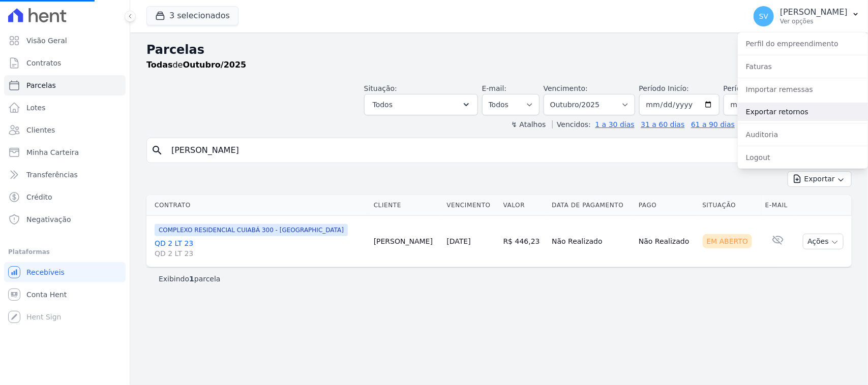 This screenshot has width=868, height=385. What do you see at coordinates (52, 152) in the screenshot?
I see `span: Minha Carteira` at bounding box center [52, 152].